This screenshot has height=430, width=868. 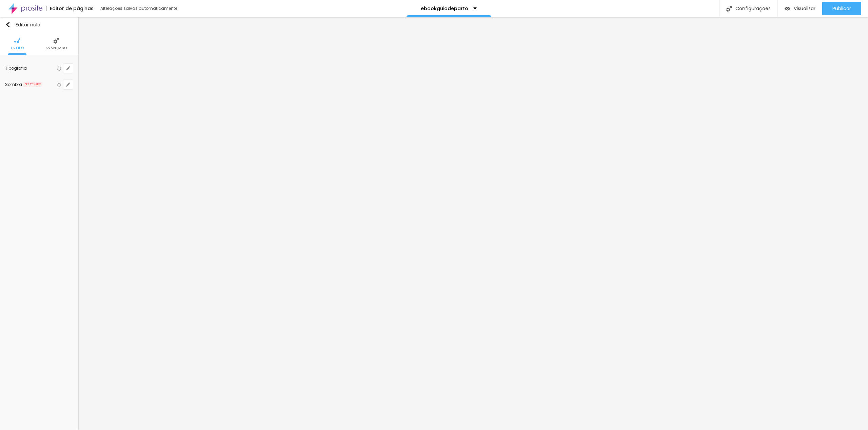 What do you see at coordinates (13, 84) in the screenshot?
I see `font: Sombra` at bounding box center [13, 84].